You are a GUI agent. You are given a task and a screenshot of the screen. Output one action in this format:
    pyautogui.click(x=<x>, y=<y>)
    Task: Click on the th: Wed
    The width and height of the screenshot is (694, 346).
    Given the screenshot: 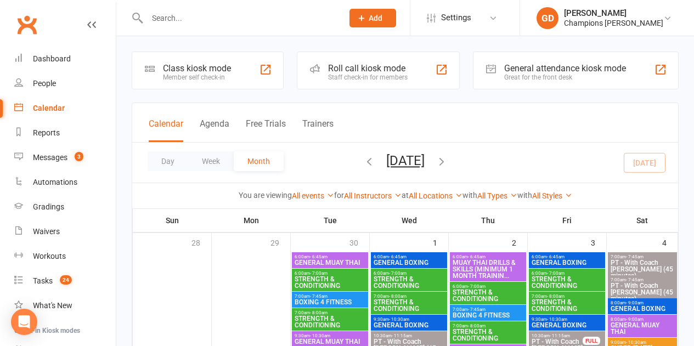 What is the action you would take?
    pyautogui.click(x=409, y=220)
    